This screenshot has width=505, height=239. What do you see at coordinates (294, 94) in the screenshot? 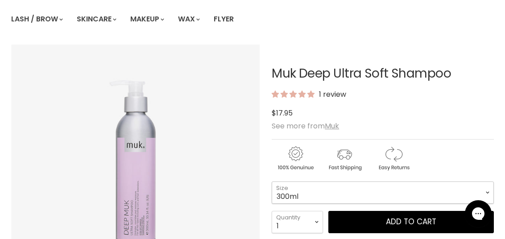
I see `span: 5.00 stars` at bounding box center [294, 94].